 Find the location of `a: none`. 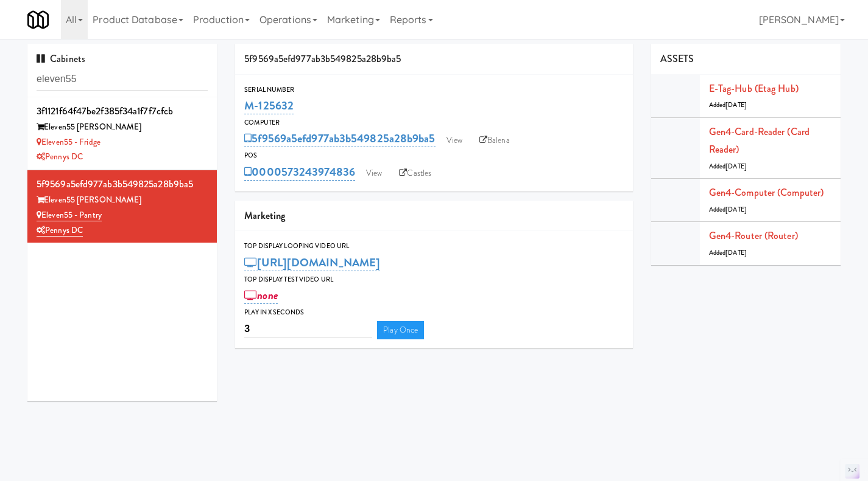

a: none is located at coordinates (261, 295).